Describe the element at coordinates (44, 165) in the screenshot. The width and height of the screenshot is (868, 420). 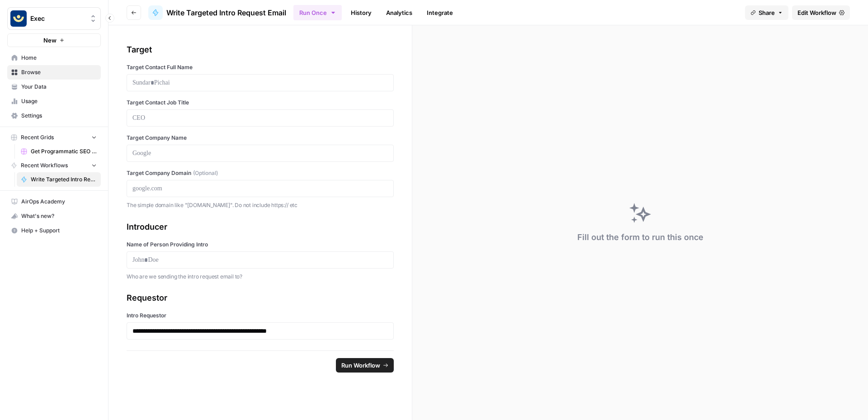
I see `span: Recent Workflows` at that location.